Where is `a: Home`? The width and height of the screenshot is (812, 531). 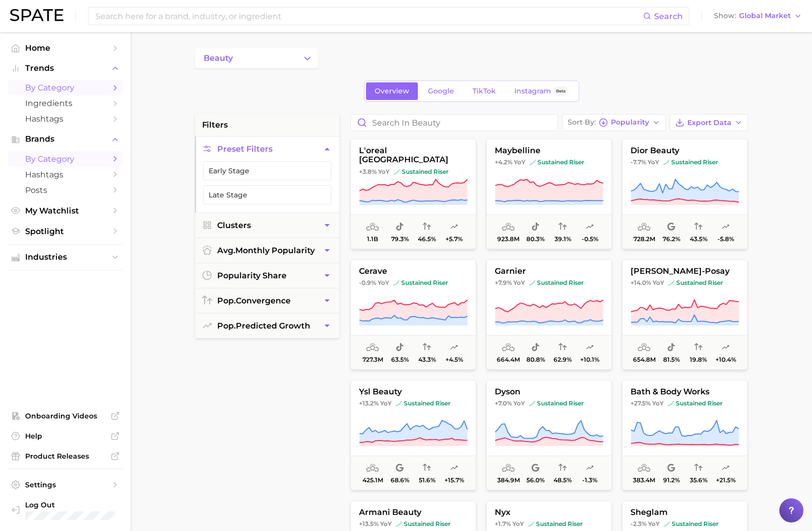
a: Home is located at coordinates (65, 47).